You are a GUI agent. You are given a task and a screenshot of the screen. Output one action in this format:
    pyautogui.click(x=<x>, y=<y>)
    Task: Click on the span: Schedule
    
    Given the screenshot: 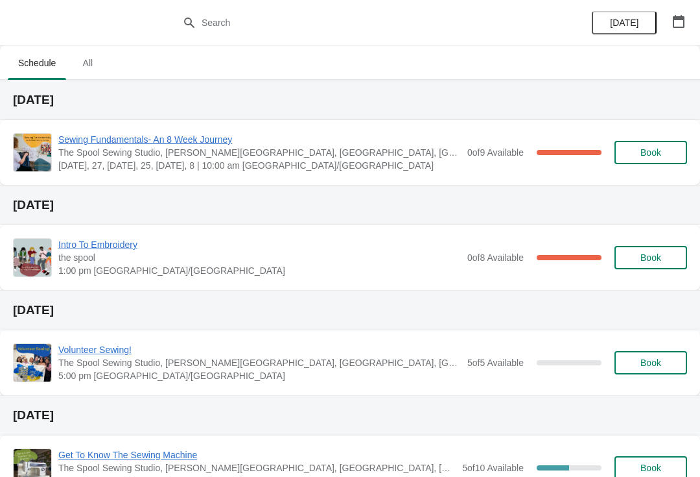 What is the action you would take?
    pyautogui.click(x=37, y=63)
    